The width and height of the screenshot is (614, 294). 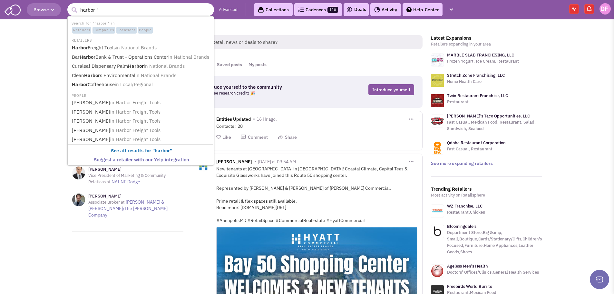 I want to click on span: 16 Hr ago., so click(x=266, y=119).